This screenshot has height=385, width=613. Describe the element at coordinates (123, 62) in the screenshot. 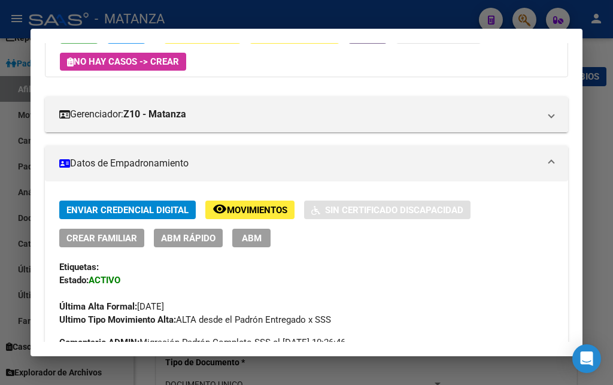

I see `span: No hay casos -> Crear` at that location.